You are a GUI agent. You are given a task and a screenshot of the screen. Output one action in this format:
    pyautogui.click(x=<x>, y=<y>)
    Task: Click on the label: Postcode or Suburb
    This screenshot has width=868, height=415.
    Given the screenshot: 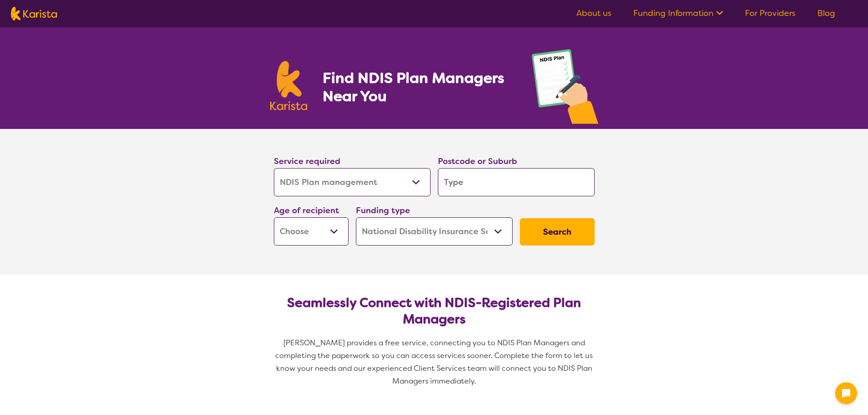 What is the action you would take?
    pyautogui.click(x=477, y=161)
    